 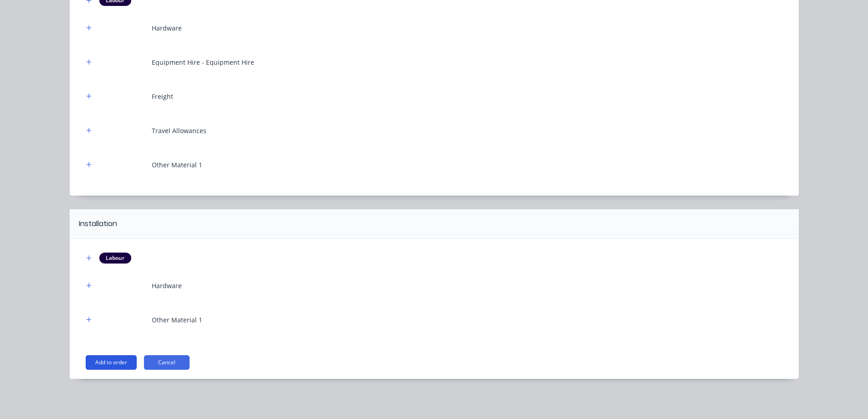 What do you see at coordinates (111, 362) in the screenshot?
I see `button: Add to order` at bounding box center [111, 362].